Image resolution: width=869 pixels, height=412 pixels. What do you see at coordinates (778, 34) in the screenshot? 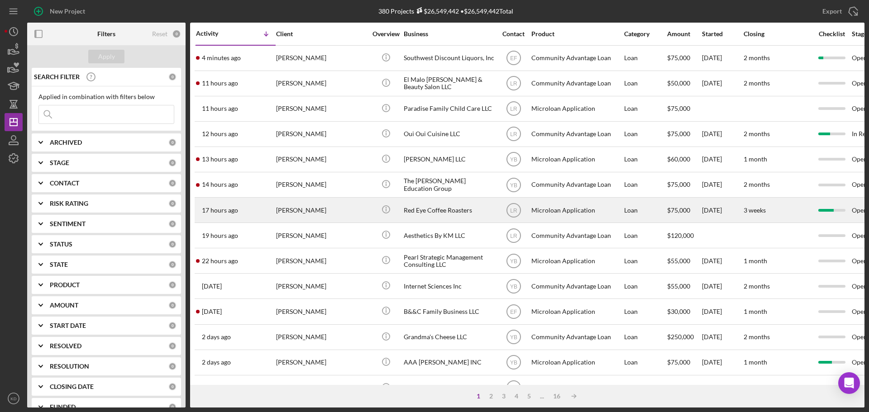
I see `div: Closing` at bounding box center [778, 34].